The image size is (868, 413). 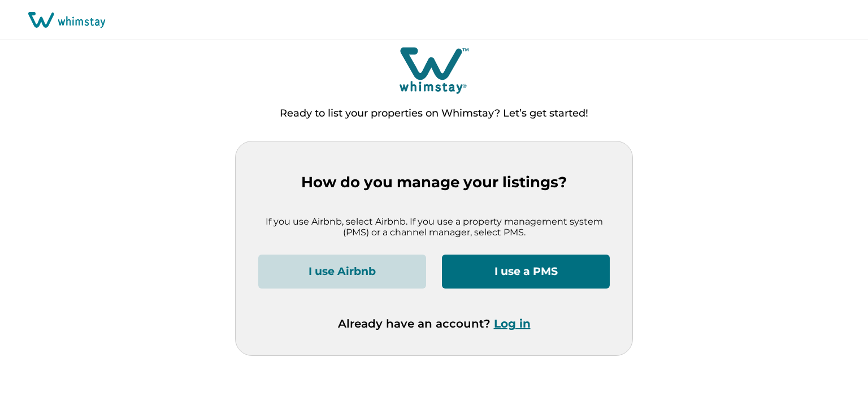 I want to click on p: Ready to list your properties on Whimstay? Let’s get started!, so click(x=434, y=114).